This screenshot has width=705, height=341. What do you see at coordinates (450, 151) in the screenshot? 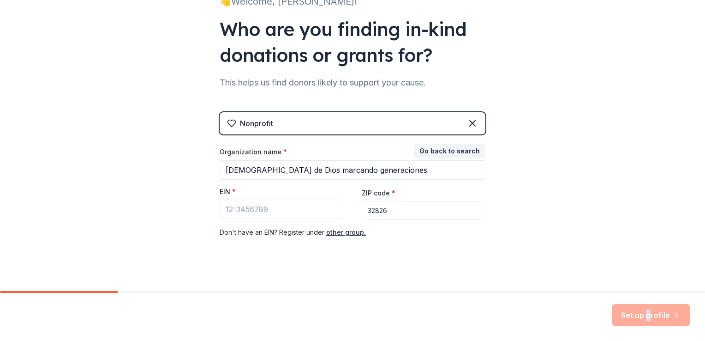
I see `button: Go back to search` at bounding box center [450, 151].